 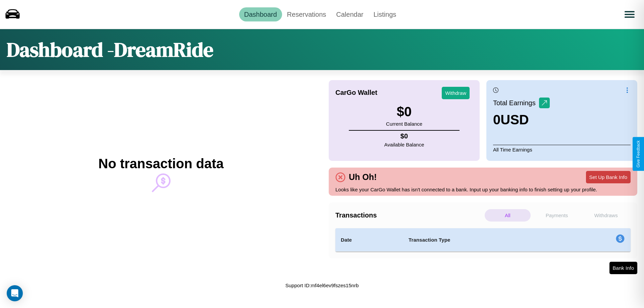 I want to click on p: Payments, so click(x=557, y=215).